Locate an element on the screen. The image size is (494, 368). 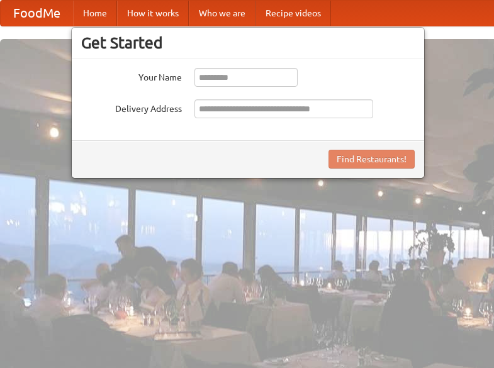
a: Recipe videos is located at coordinates (293, 13).